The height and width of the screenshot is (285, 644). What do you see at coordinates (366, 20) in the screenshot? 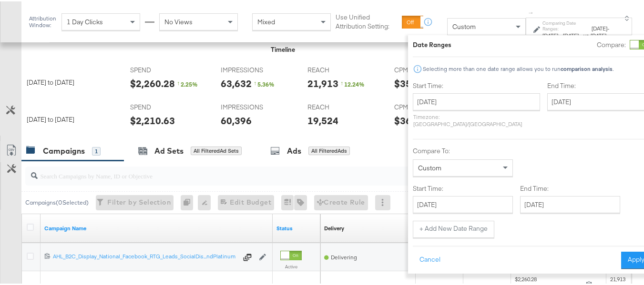
I see `label: Use Unified Attribution Setting:` at bounding box center [366, 20].